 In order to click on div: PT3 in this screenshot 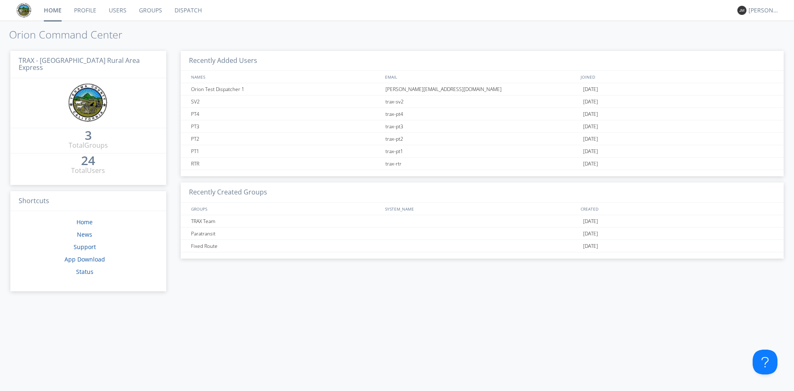, I will do `click(286, 126)`.